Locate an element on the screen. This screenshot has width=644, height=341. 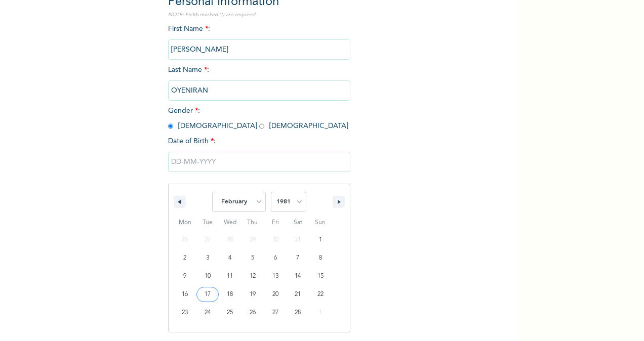
span: 9 is located at coordinates (185, 276).